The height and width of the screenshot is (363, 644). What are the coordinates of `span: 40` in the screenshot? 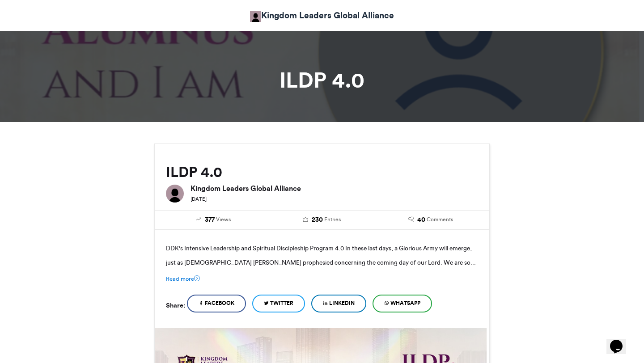 It's located at (422, 220).